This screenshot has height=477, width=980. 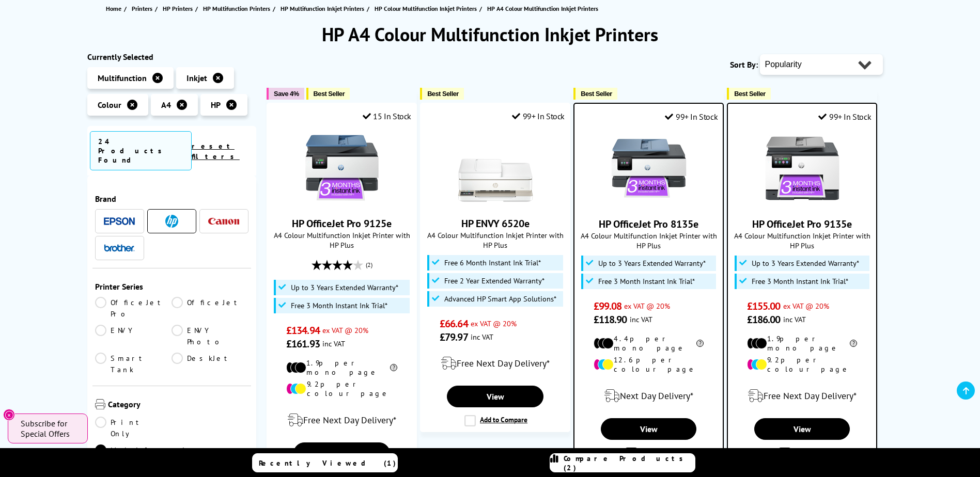 I want to click on a: HP Colour Multifunction Inkjet Printers, so click(x=427, y=8).